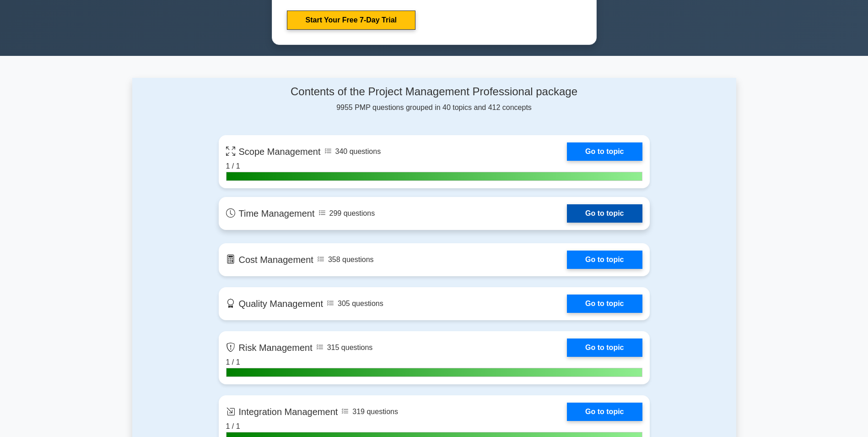 This screenshot has width=868, height=437. What do you see at coordinates (351, 20) in the screenshot?
I see `a: Start Your Free 7-Day Trial` at bounding box center [351, 20].